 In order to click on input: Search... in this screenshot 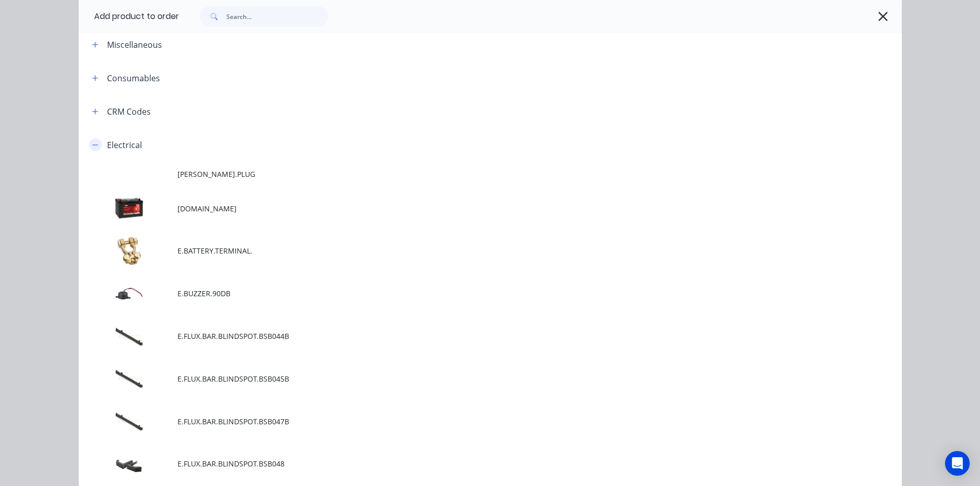, I will do `click(277, 17)`.